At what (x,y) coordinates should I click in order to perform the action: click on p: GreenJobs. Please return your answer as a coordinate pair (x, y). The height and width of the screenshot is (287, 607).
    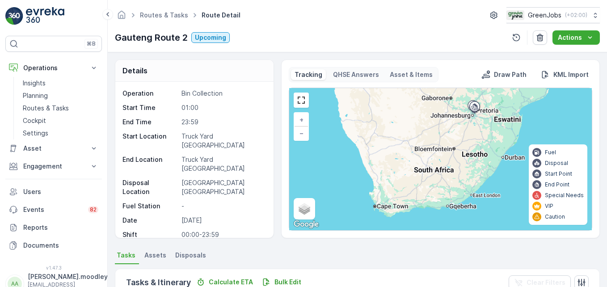
    Looking at the image, I should click on (544, 15).